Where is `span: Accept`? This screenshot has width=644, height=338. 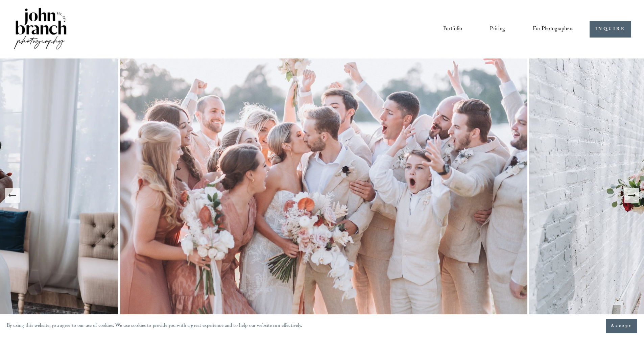
span: Accept is located at coordinates (621, 326).